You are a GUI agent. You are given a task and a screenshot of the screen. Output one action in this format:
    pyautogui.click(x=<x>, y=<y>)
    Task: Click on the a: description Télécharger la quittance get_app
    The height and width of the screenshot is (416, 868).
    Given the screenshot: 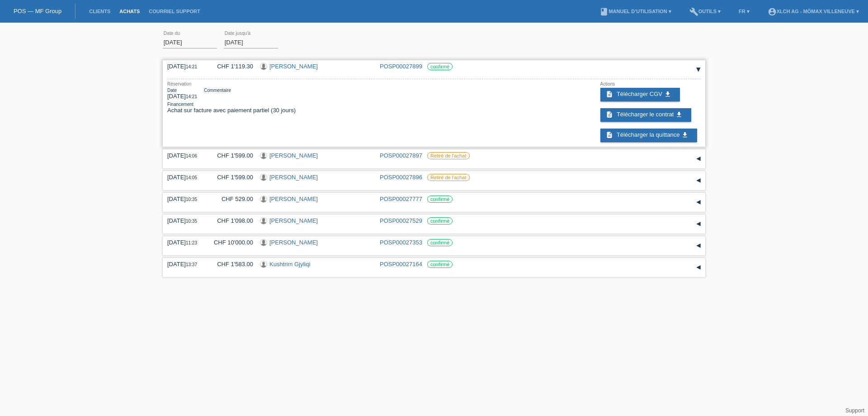 What is the action you would take?
    pyautogui.click(x=649, y=135)
    